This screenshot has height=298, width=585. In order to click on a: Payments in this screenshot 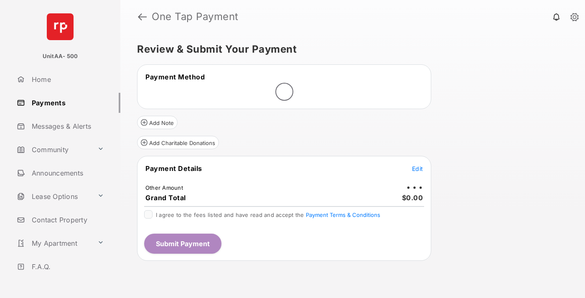, I will do `click(67, 103)`.